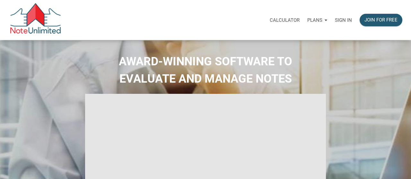 The image size is (411, 179). Describe the element at coordinates (205, 70) in the screenshot. I see `h2: AWARD-WINNING SOFTWARE TO EVALUATE AND MANAGE NOTES` at that location.